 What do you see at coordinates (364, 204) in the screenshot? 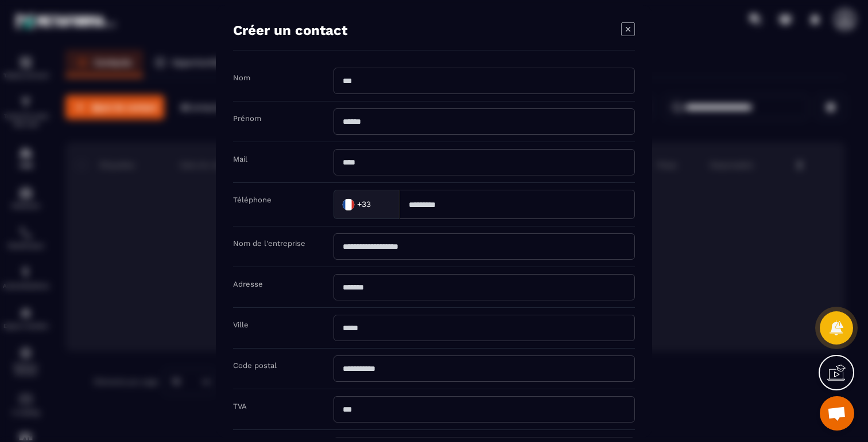
I see `span: +33` at bounding box center [364, 204].